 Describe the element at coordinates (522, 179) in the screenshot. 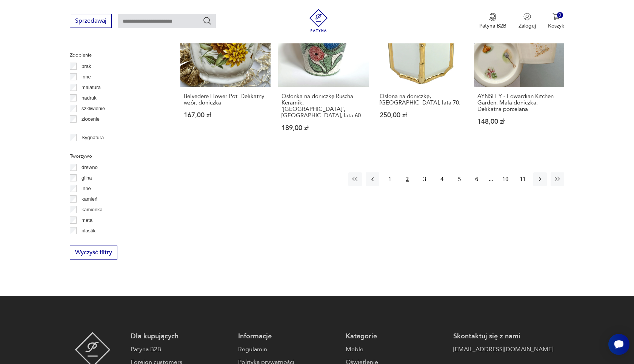

I see `button: 11` at that location.